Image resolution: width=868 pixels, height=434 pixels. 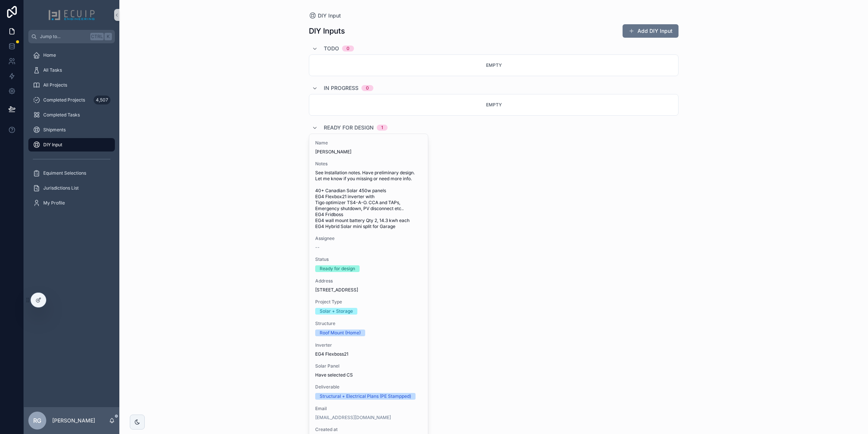 I want to click on a: All Tasks, so click(x=71, y=70).